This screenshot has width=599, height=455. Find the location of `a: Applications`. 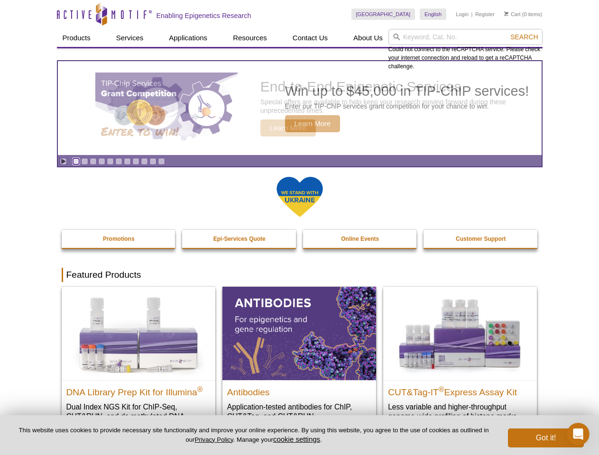

a: Applications is located at coordinates (188, 38).